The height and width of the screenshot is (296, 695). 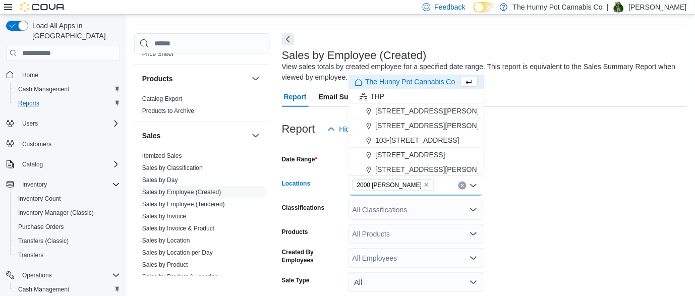 I want to click on span: Price Sheet, so click(x=158, y=54).